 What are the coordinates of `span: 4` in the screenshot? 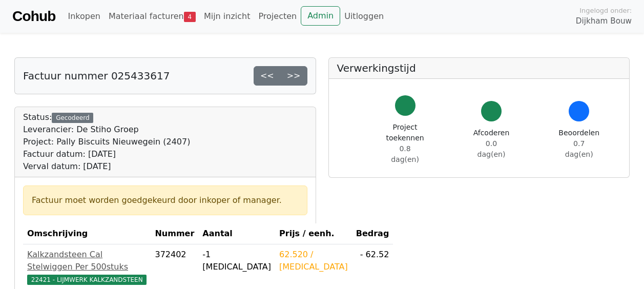 It's located at (190, 17).